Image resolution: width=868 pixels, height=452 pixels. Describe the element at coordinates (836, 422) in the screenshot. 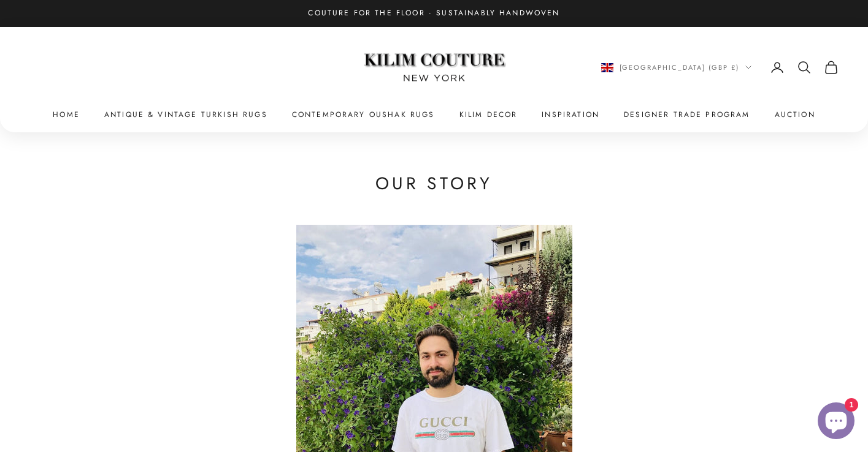

I see `inbox-online-store-chat: Shopify online store chat` at that location.